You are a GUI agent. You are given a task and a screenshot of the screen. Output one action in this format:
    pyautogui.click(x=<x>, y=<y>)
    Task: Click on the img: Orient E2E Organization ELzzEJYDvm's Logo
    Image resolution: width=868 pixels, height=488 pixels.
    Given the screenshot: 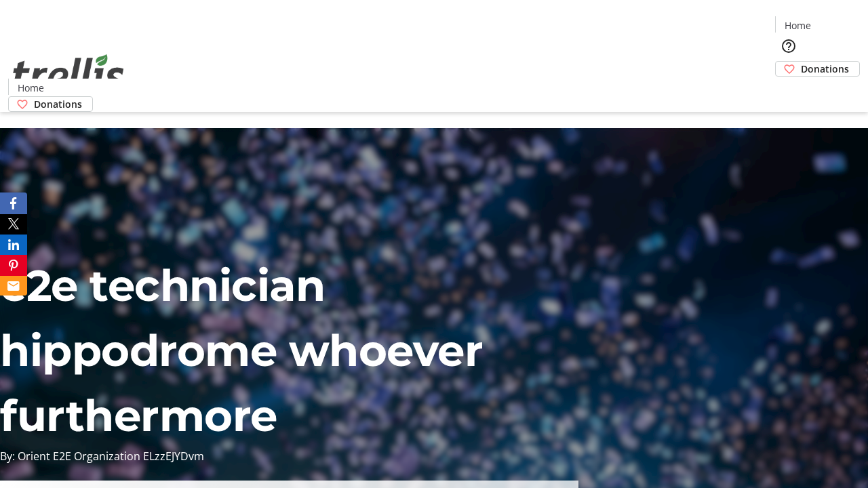 What is the action you would take?
    pyautogui.click(x=69, y=73)
    